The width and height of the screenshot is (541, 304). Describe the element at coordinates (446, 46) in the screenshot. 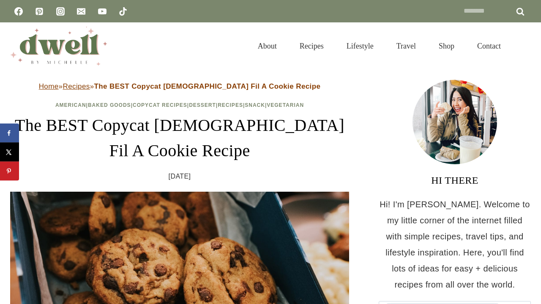

I see `a: Shop` at that location.